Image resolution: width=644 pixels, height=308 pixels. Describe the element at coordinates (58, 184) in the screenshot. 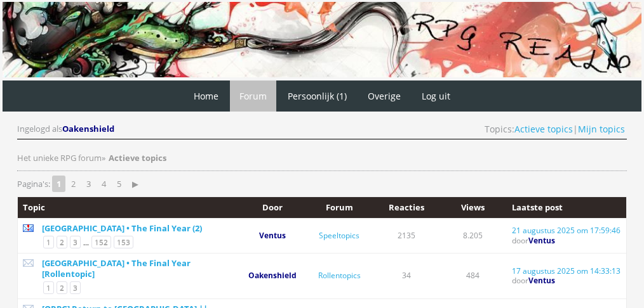

I see `strong: 1` at that location.